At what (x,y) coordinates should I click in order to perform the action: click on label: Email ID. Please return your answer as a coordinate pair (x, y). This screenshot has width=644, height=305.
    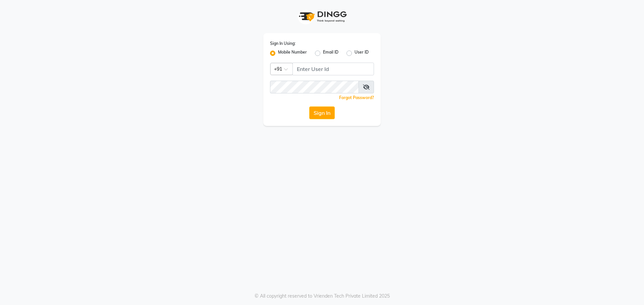
    Looking at the image, I should click on (331, 53).